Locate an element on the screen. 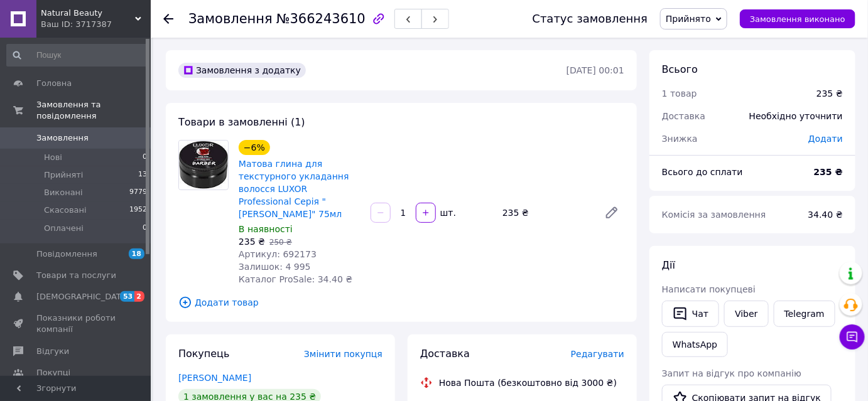 This screenshot has height=401, width=868. span: 9779 is located at coordinates (138, 193).